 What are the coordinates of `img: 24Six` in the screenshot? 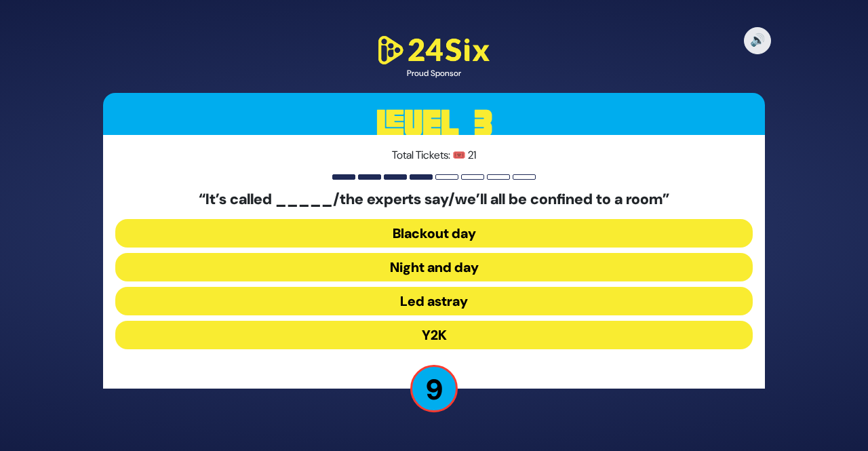 It's located at (434, 50).